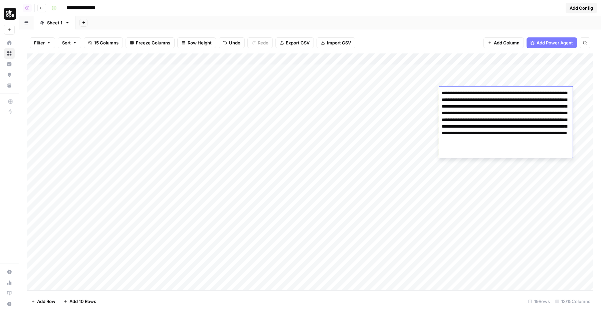 The image size is (601, 312). I want to click on a: Opportunities, so click(9, 75).